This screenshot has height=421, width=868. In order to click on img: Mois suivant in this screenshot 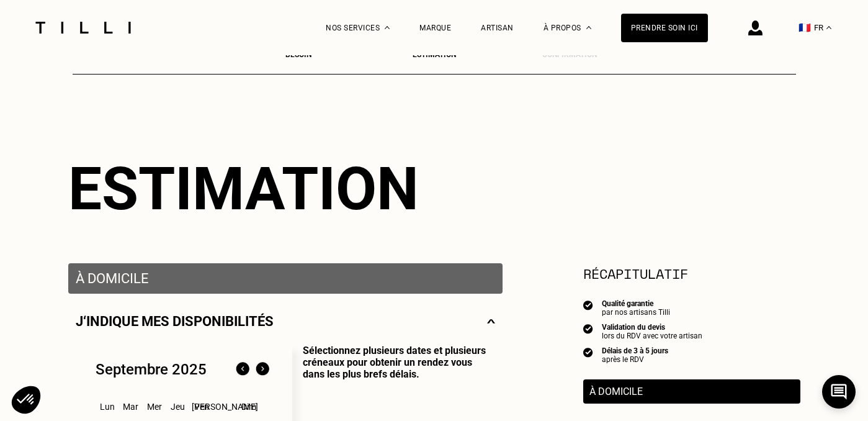, I will do `click(263, 369)`.